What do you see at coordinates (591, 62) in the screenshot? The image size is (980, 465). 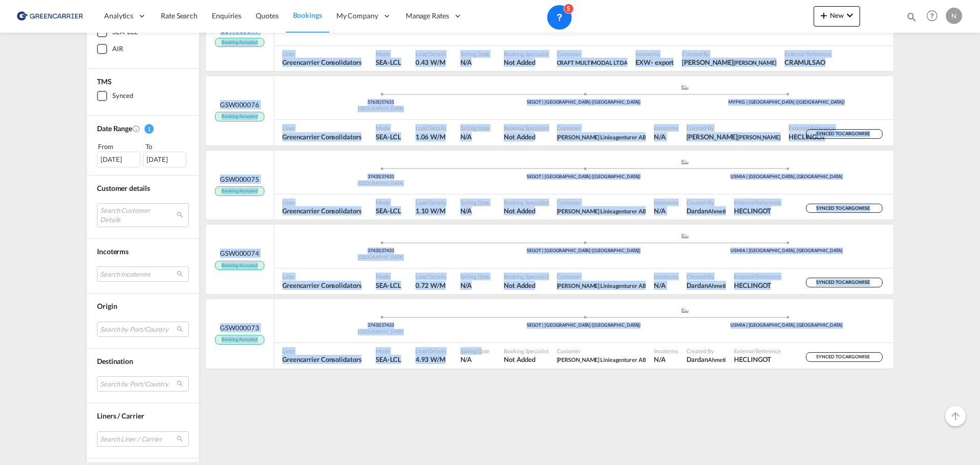 I see `span: CRAFT MULTIMODAL LTDA` at bounding box center [591, 62].